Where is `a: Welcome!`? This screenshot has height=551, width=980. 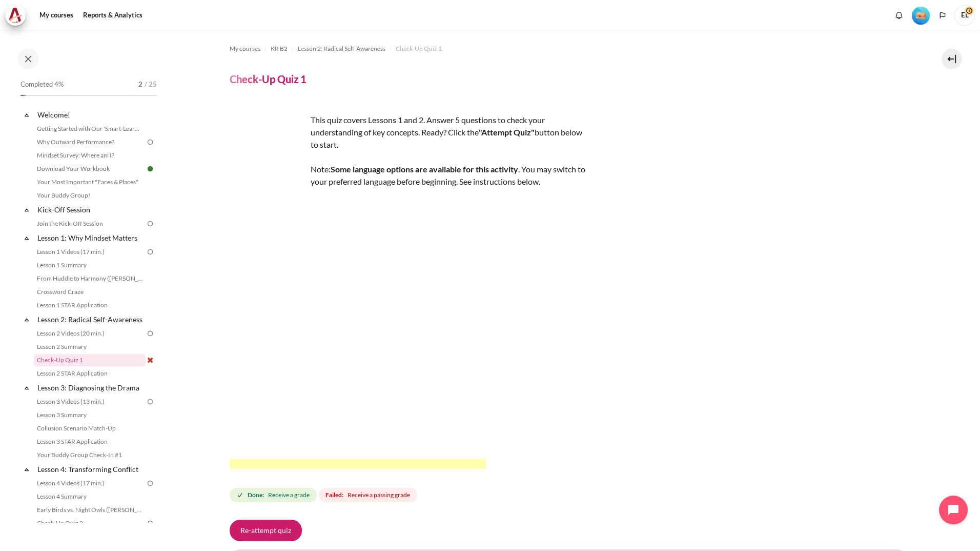 a: Welcome! is located at coordinates (91, 115).